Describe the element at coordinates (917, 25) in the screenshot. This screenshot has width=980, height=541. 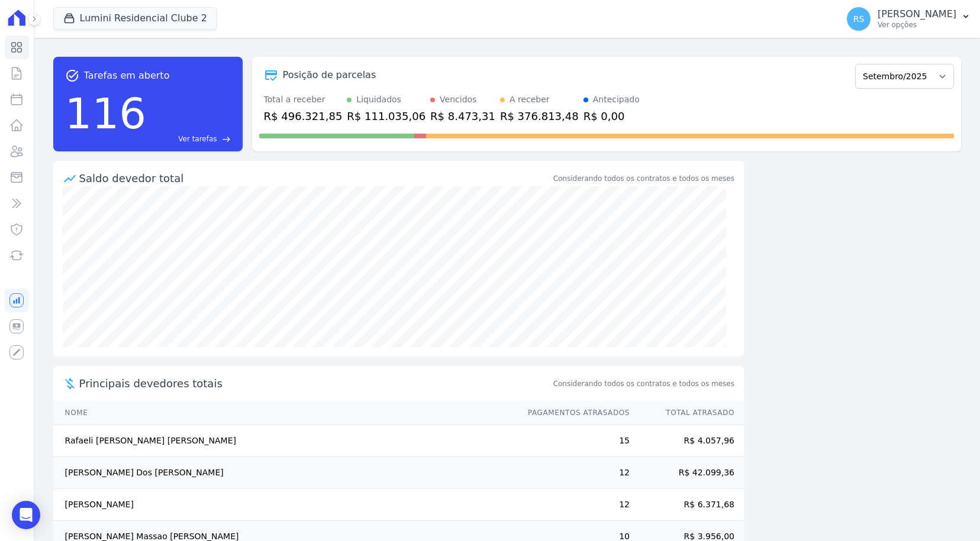
I see `p: Ver opções` at that location.